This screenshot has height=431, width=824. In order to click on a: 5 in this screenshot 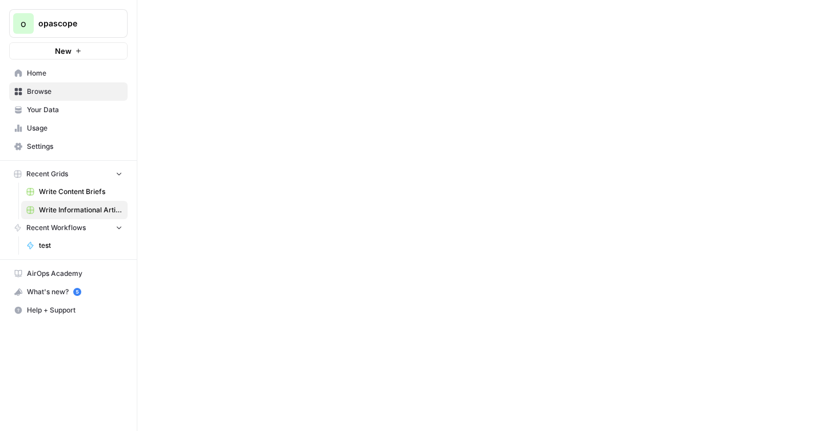, I will do `click(77, 292)`.